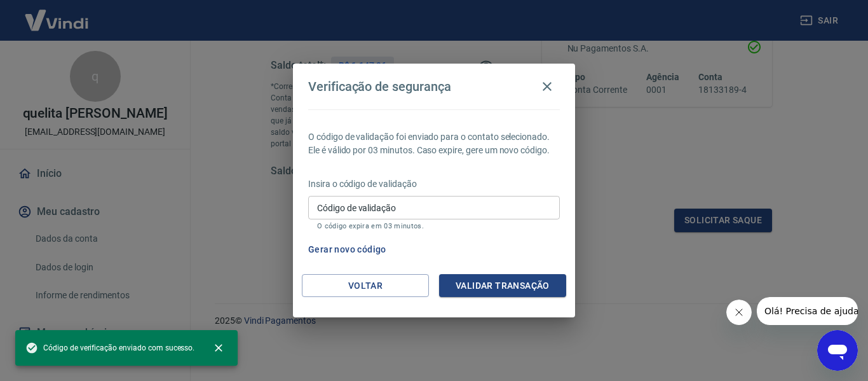 Image resolution: width=868 pixels, height=381 pixels. What do you see at coordinates (219, 348) in the screenshot?
I see `button: close` at bounding box center [219, 348].